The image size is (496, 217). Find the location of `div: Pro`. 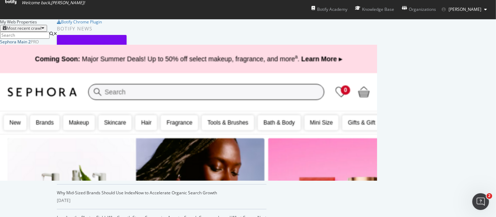

div: Pro is located at coordinates (35, 42).